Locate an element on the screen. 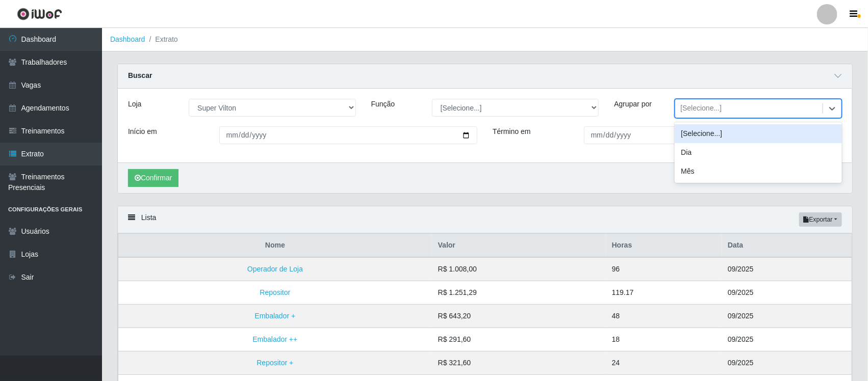 This screenshot has width=868, height=381. strong: Buscar is located at coordinates (140, 76).